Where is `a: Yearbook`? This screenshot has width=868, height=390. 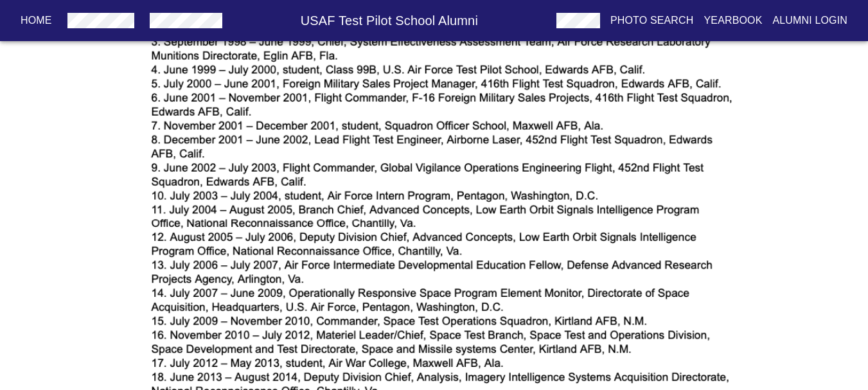
a: Yearbook is located at coordinates (732, 21).